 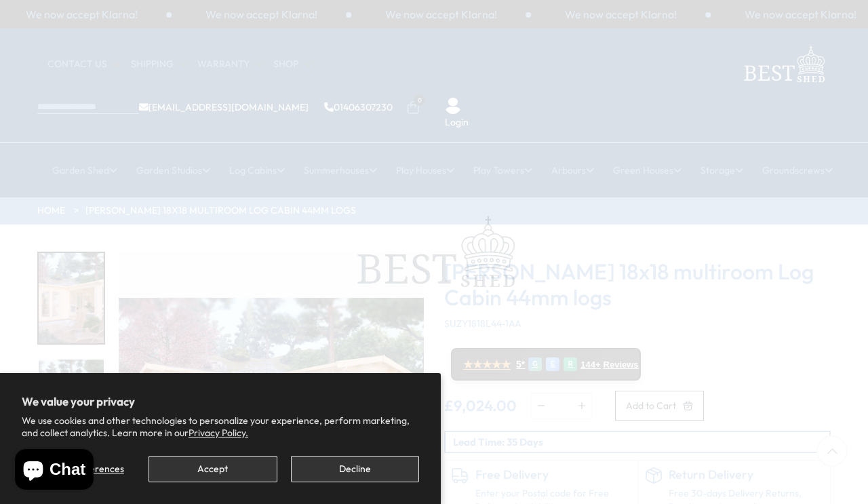 What do you see at coordinates (218, 432) in the screenshot?
I see `a: Privacy Policy.` at bounding box center [218, 432].